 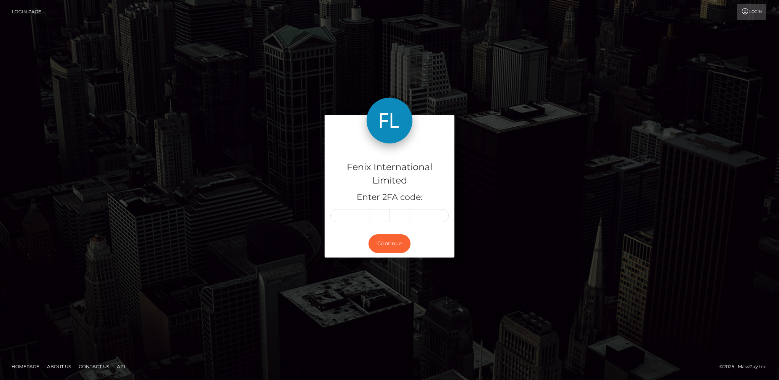 I want to click on div: © 2025 , MassPay Inc., so click(x=746, y=367).